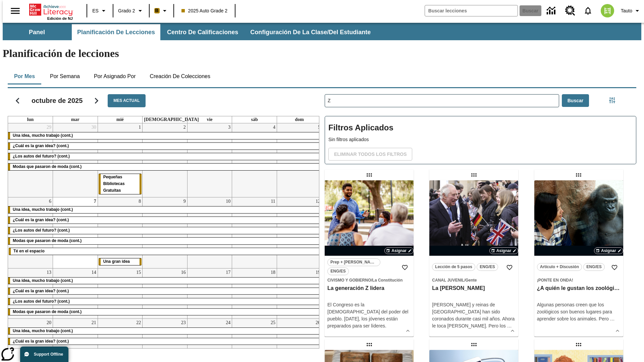 The width and height of the screenshot is (644, 362). What do you see at coordinates (94, 323) in the screenshot?
I see `a: 21 de octubre de 2025` at bounding box center [94, 323].